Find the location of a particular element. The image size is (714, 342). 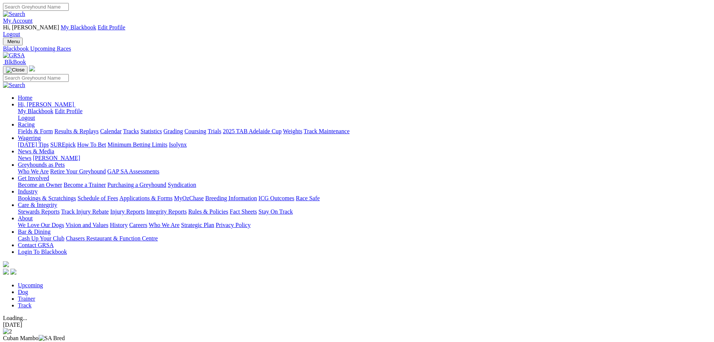

a: Isolynx is located at coordinates (178, 144).